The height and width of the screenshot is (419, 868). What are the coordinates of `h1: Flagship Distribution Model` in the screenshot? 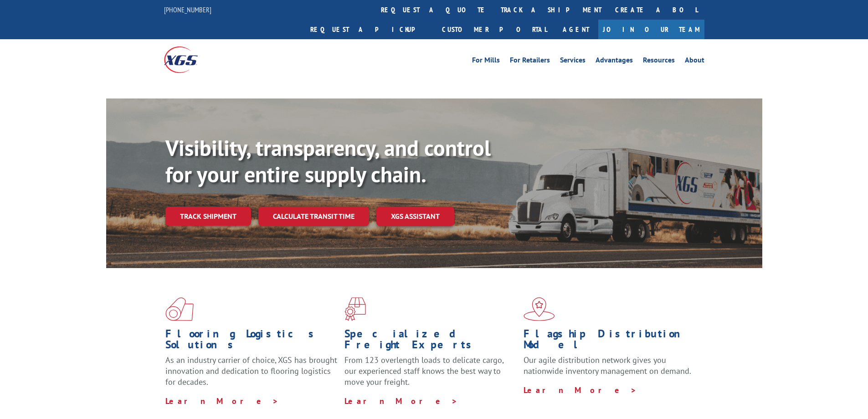 It's located at (609, 342).